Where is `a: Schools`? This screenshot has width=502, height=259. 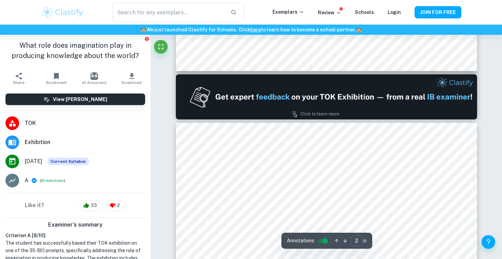
a: Schools is located at coordinates (365, 12).